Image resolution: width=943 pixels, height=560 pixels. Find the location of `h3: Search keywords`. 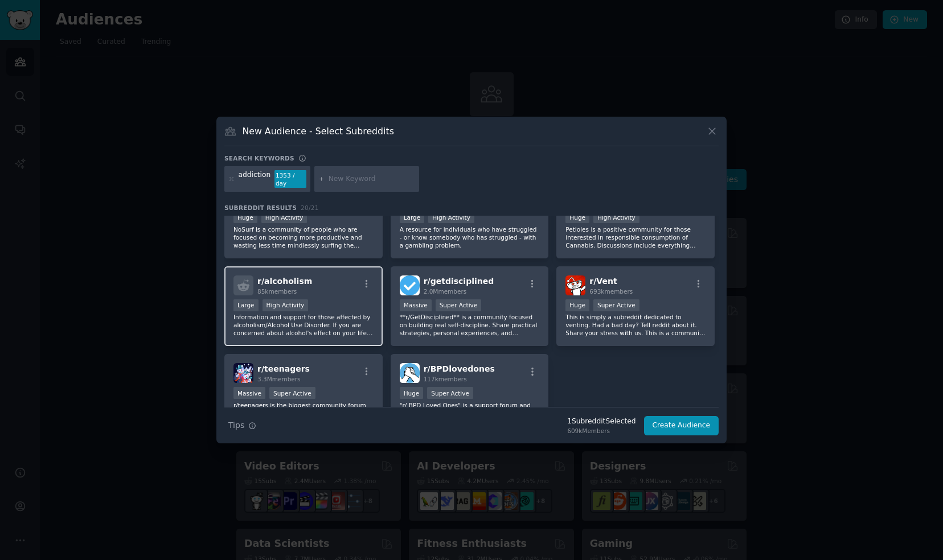

h3: Search keywords is located at coordinates (259, 158).